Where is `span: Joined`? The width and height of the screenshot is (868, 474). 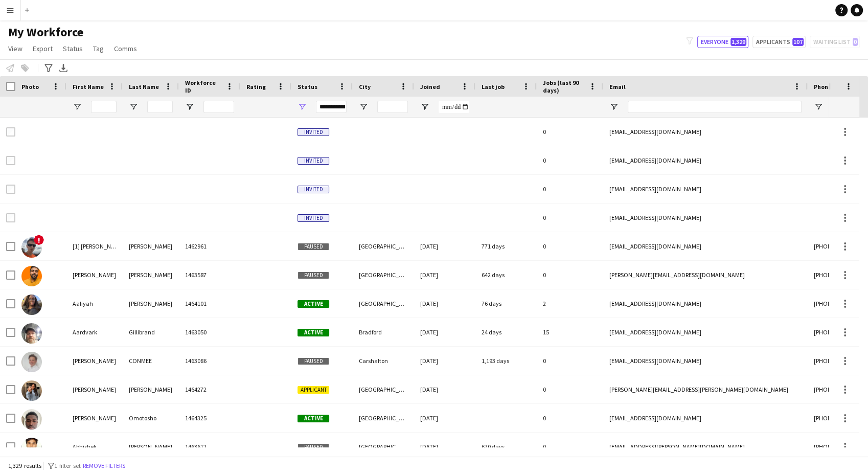 span: Joined is located at coordinates (430, 86).